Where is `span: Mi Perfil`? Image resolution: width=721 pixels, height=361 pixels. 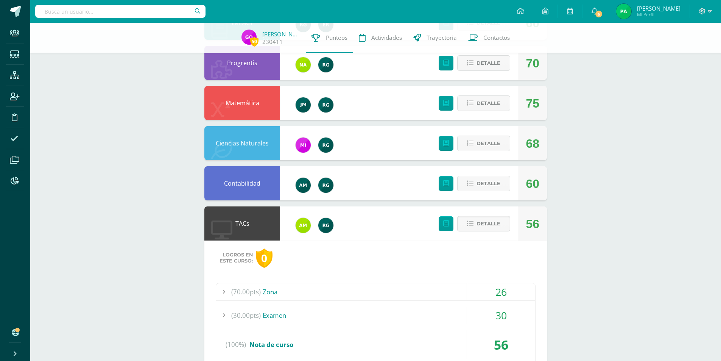 span: Mi Perfil is located at coordinates (658, 14).